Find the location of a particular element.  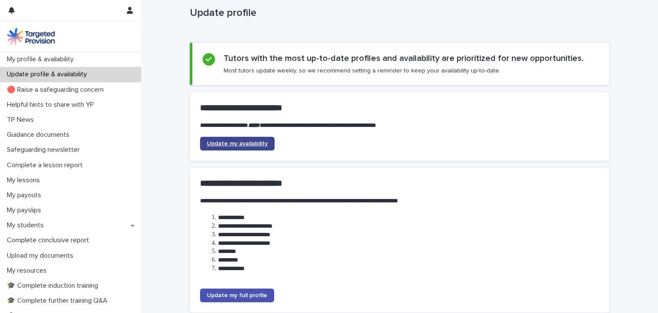

h2: Tutors with the most up-to-date profiles and availability are prioritized for new opportunities. is located at coordinates (403, 58).